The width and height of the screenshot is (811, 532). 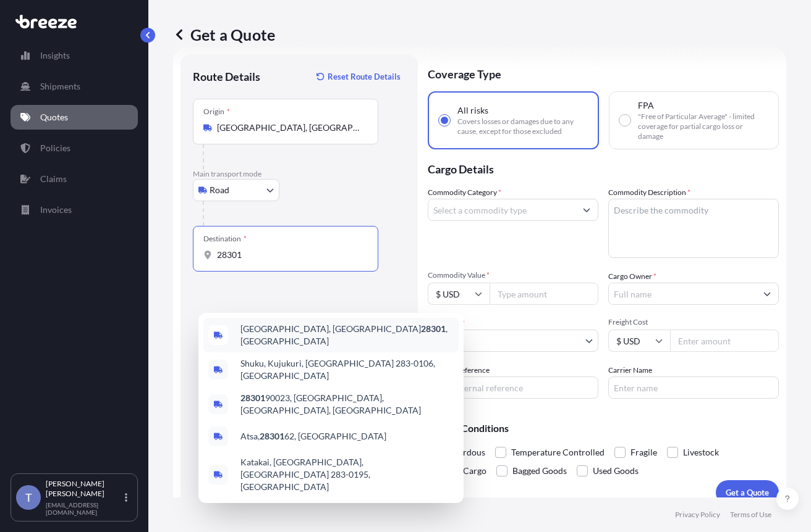 I want to click on input: Enter amount, so click(x=724, y=341).